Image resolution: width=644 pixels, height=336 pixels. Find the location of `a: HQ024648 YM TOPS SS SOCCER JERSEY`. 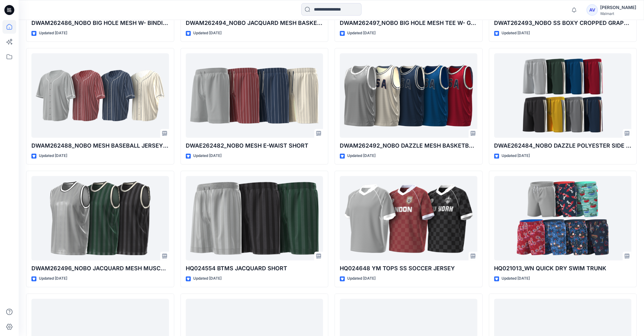

a: HQ024648 YM TOPS SS SOCCER JERSEY is located at coordinates (408, 218).